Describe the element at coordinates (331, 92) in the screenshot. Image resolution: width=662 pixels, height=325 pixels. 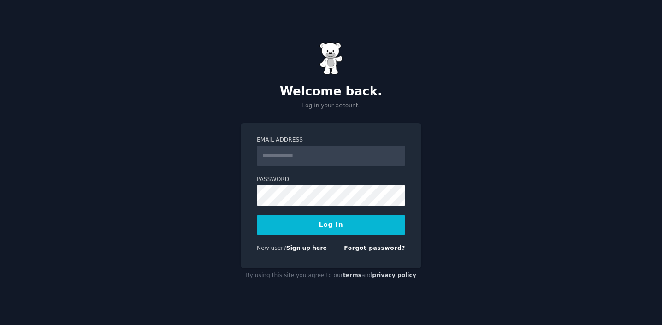
I see `h2: Welcome back.` at that location.